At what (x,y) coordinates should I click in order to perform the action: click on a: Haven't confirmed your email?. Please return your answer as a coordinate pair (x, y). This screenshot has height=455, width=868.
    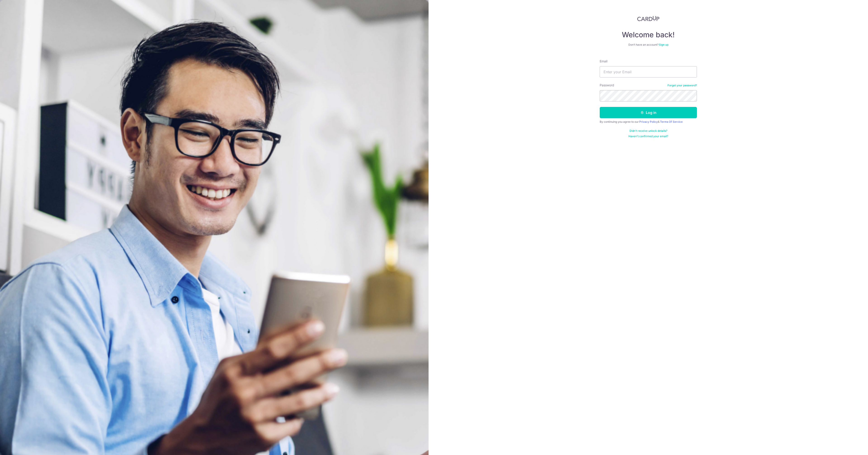
    Looking at the image, I should click on (648, 137).